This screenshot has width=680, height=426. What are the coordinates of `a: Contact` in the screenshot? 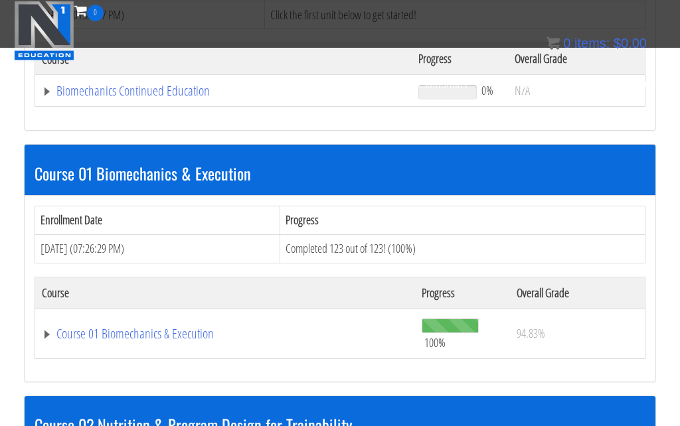 It's located at (319, 84).